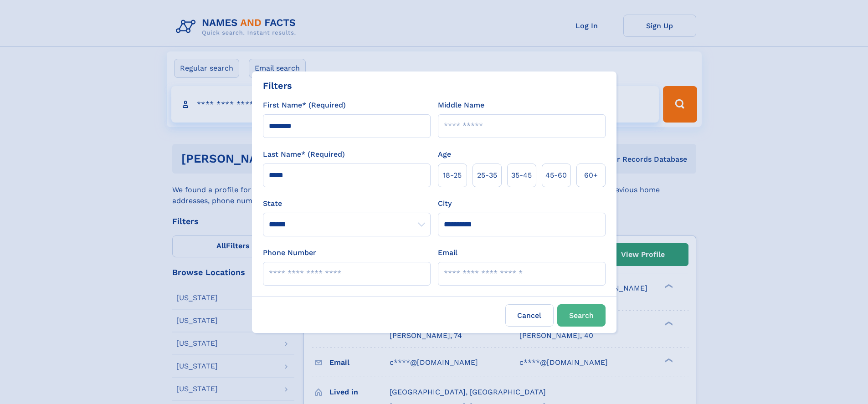 The image size is (868, 404). Describe the element at coordinates (521, 175) in the screenshot. I see `span: 35‑45` at that location.